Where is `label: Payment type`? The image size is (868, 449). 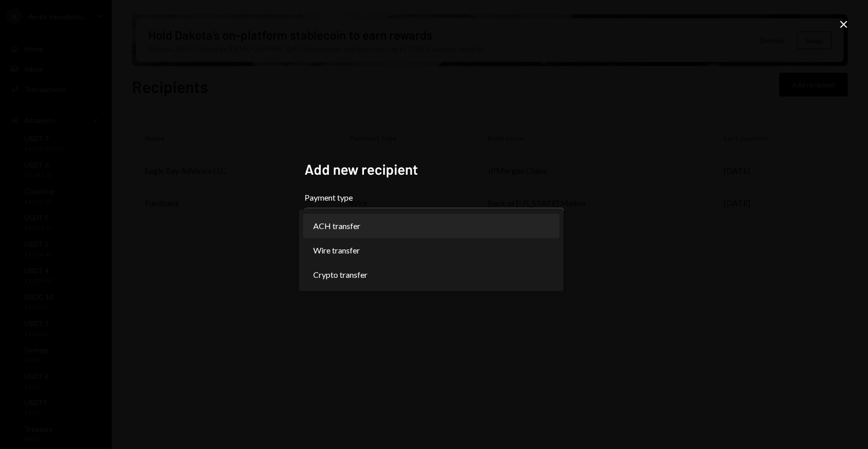 label: Payment type is located at coordinates (434, 198).